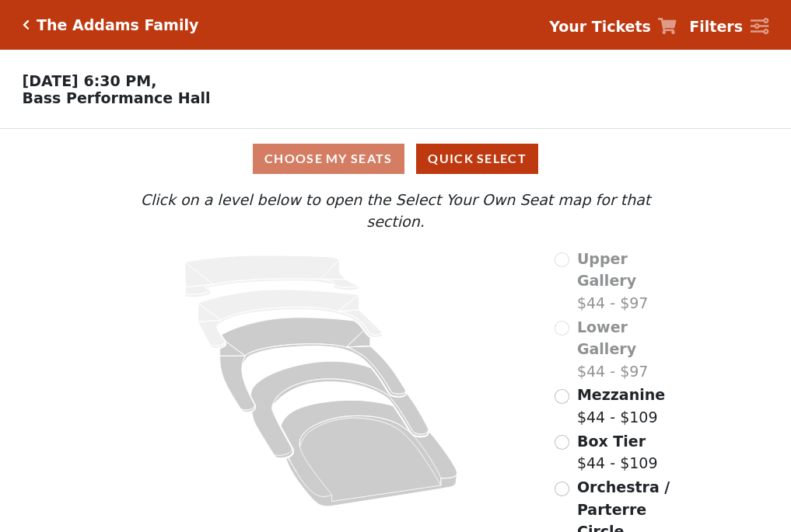 The width and height of the screenshot is (791, 532). Describe the element at coordinates (606, 269) in the screenshot. I see `span: Upper Gallery` at that location.